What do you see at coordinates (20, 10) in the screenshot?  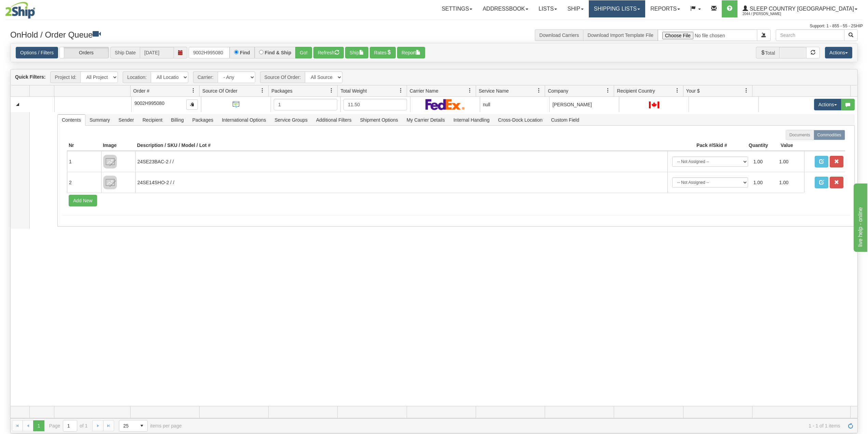 I see `img: logo2044.jpg` at bounding box center [20, 10].